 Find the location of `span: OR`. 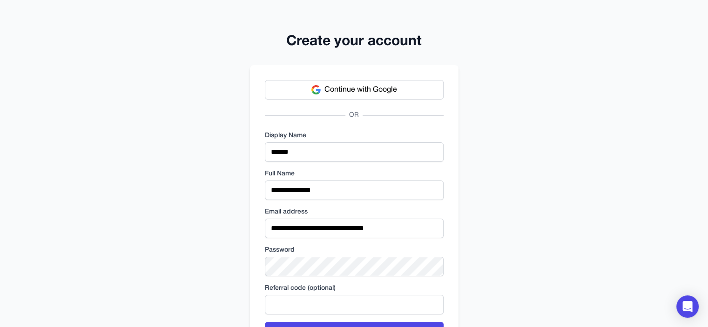

span: OR is located at coordinates (354, 115).